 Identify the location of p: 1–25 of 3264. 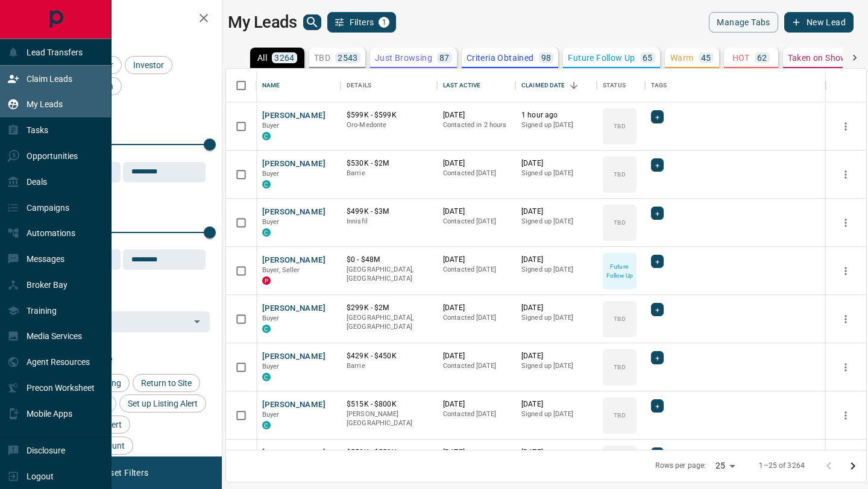
(782, 466).